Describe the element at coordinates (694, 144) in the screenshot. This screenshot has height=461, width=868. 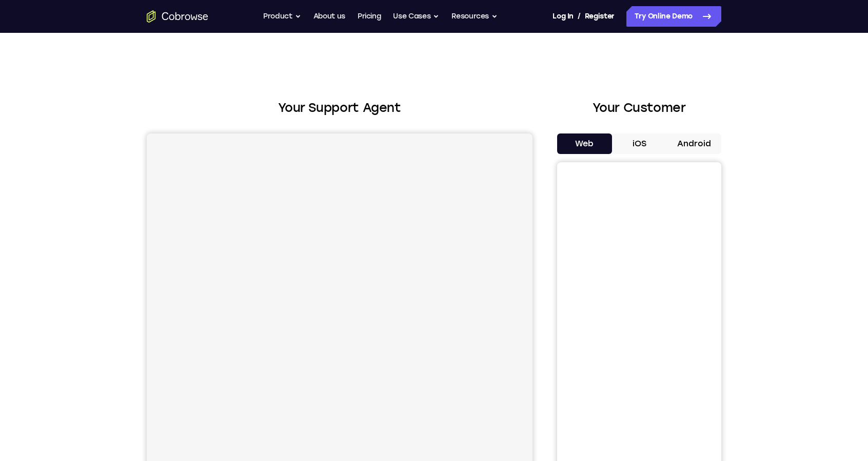
I see `button: Android` at that location.